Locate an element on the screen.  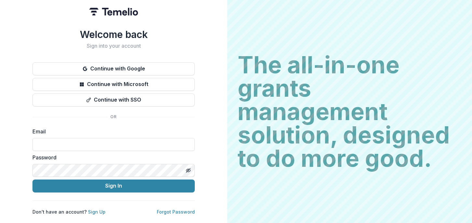
h1: Welcome back is located at coordinates (114, 34).